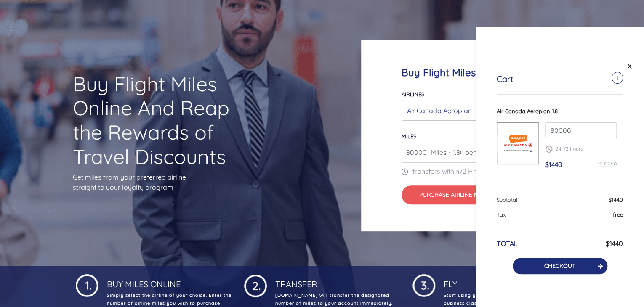 Image resolution: width=644 pixels, height=307 pixels. What do you see at coordinates (468, 171) in the screenshot?
I see `span: 72 Hrs` at bounding box center [468, 171].